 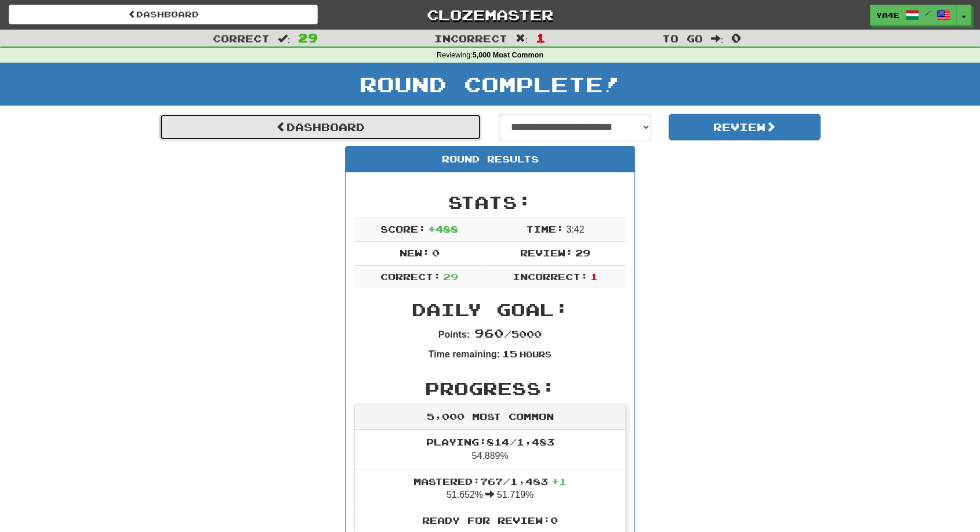 What do you see at coordinates (575, 229) in the screenshot?
I see `span: 3 : 42` at bounding box center [575, 229].